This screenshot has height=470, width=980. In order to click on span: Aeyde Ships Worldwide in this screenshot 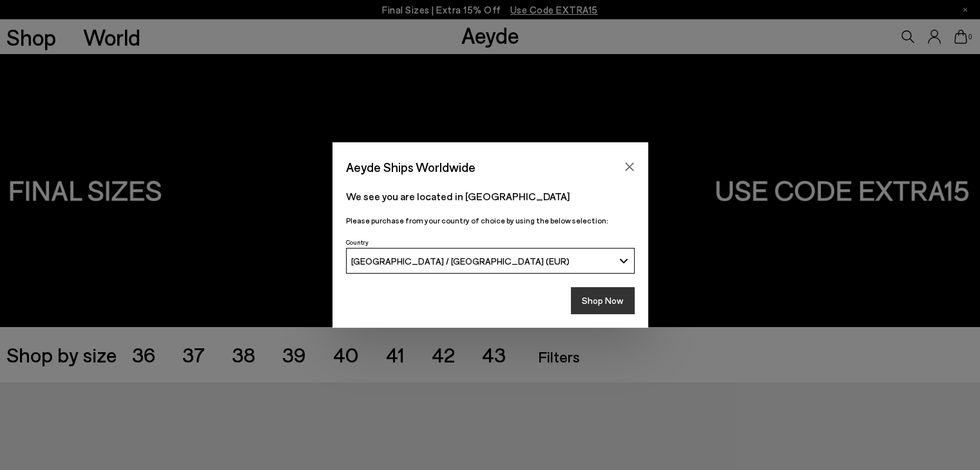, I will do `click(410, 167)`.